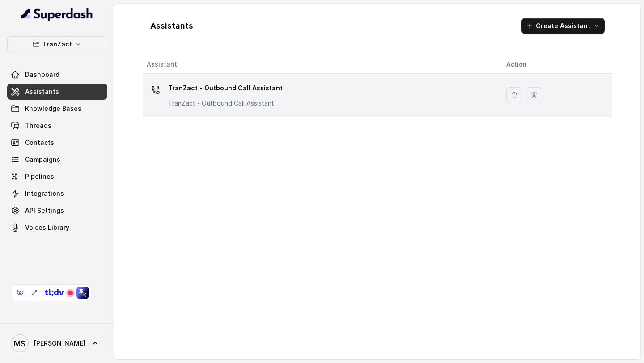  What do you see at coordinates (57, 91) in the screenshot?
I see `a: Assistants` at bounding box center [57, 91].